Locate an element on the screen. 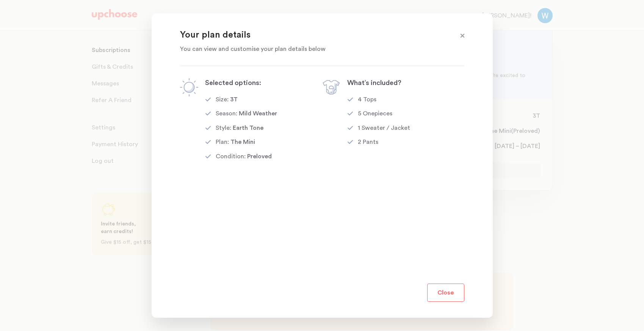 The image size is (644, 331). p: What’s included? is located at coordinates (379, 82).